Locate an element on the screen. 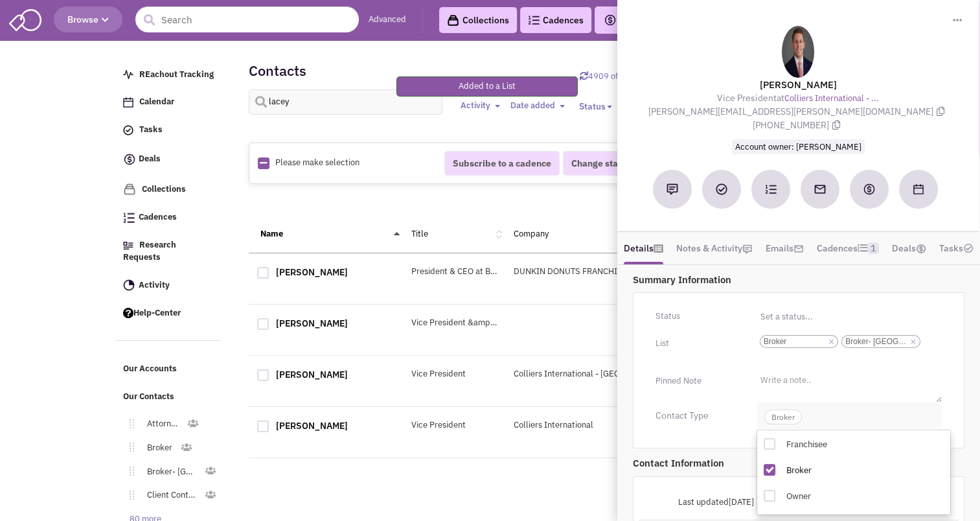 This screenshot has width=980, height=521. input: Search is located at coordinates (247, 19).